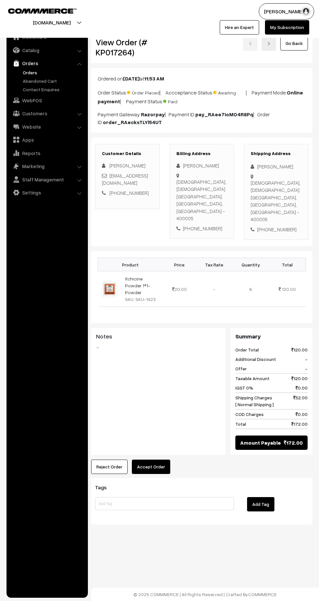 The image size is (319, 601). I want to click on a: Abandoned Cart, so click(53, 81).